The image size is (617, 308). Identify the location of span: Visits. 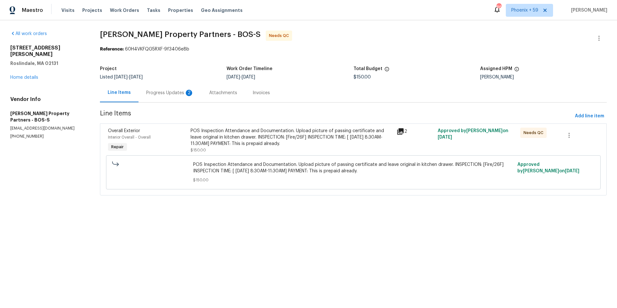
(68, 10).